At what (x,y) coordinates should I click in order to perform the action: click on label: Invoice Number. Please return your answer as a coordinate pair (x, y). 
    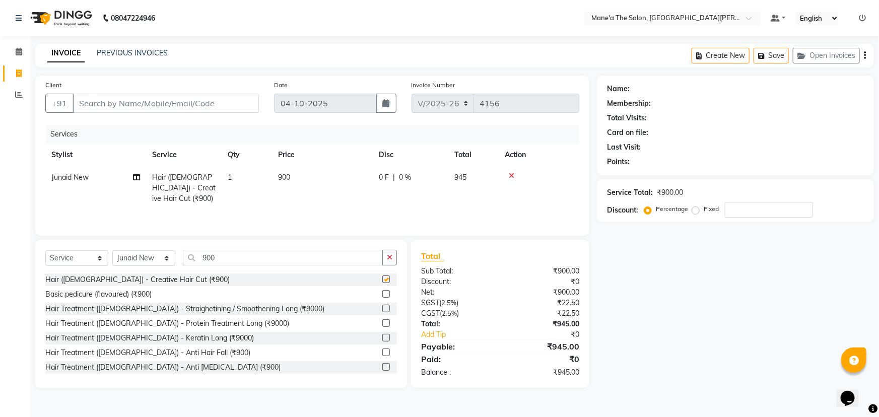
    Looking at the image, I should click on (433, 85).